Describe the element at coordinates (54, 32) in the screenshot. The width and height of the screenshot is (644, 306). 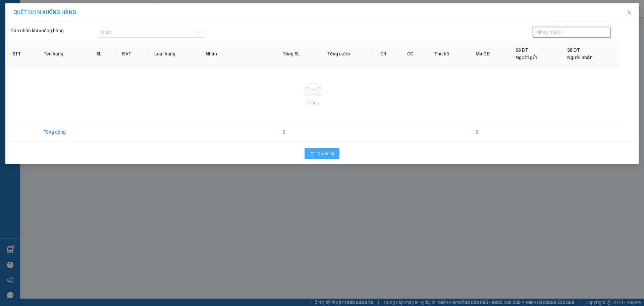
I see `div: Gán nhãn khi xuống hàng` at that location.